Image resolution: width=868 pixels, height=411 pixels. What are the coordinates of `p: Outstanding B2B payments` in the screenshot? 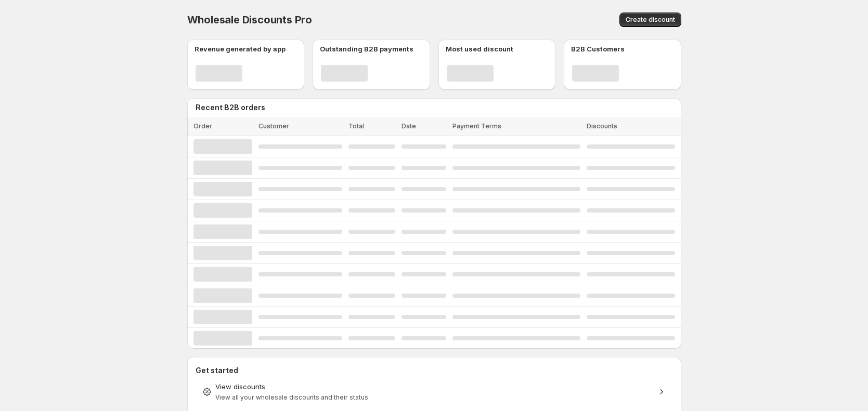 It's located at (367, 49).